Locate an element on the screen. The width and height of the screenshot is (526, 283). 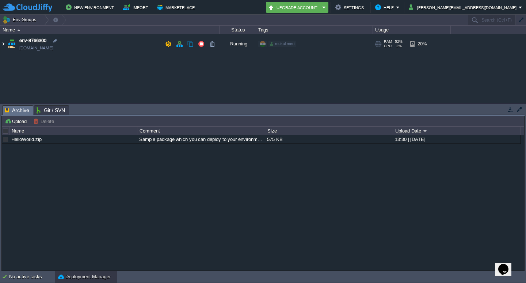
span: RAM is located at coordinates (388, 42).